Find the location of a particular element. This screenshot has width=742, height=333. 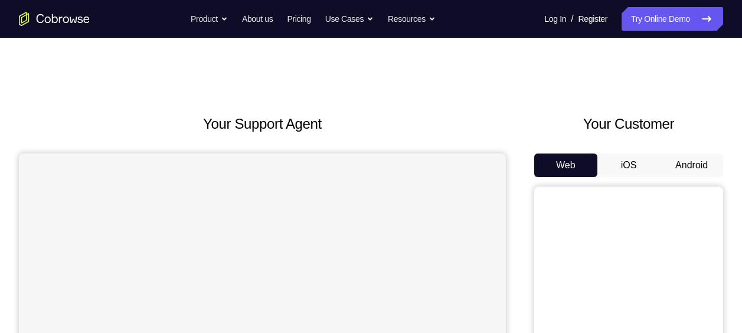

button: Use Cases is located at coordinates (350, 19).